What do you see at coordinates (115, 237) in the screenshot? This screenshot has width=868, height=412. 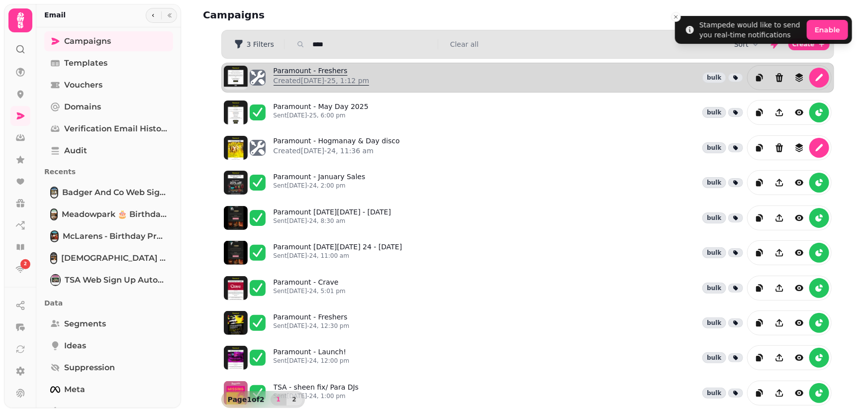 I see `span: McLarens - Birthday Promotion [clone]` at bounding box center [115, 237].